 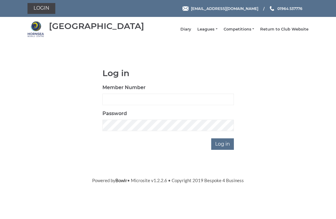 I want to click on a: Login, so click(x=41, y=8).